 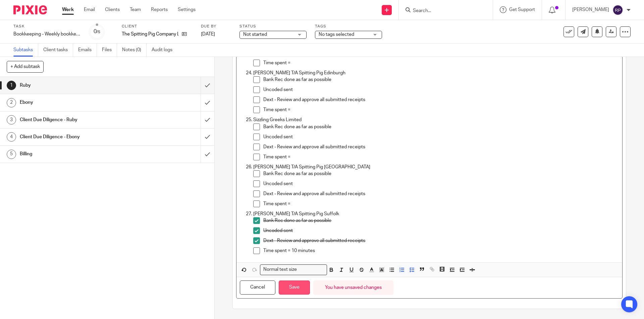 What do you see at coordinates (273, 27) in the screenshot?
I see `label: Status` at bounding box center [273, 27].